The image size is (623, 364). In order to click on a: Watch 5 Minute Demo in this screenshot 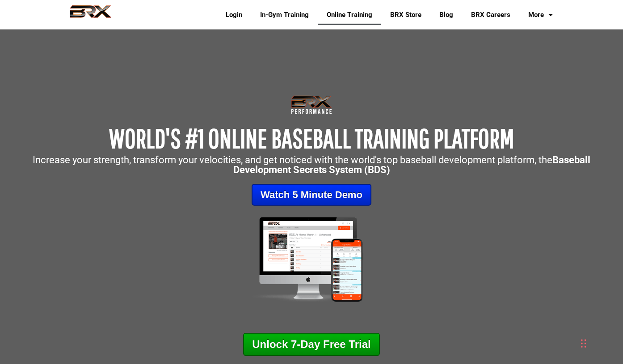, I will do `click(312, 195)`.